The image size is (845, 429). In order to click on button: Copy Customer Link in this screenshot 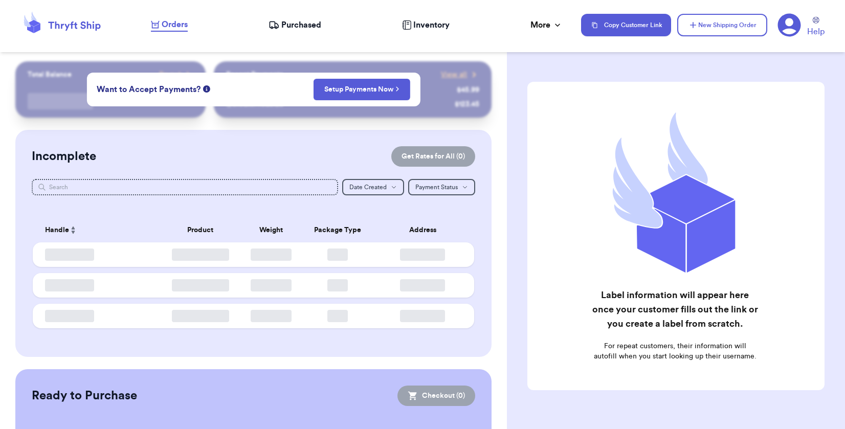, I will do `click(626, 25)`.